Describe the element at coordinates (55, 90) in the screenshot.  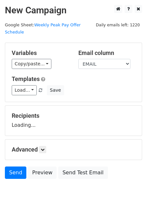
I see `button: Save` at that location.